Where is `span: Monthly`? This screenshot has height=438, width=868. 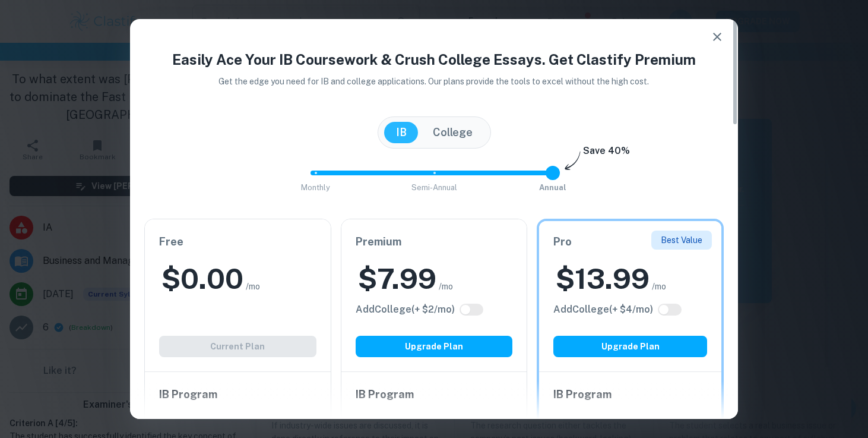
span: Monthly is located at coordinates (315, 187).